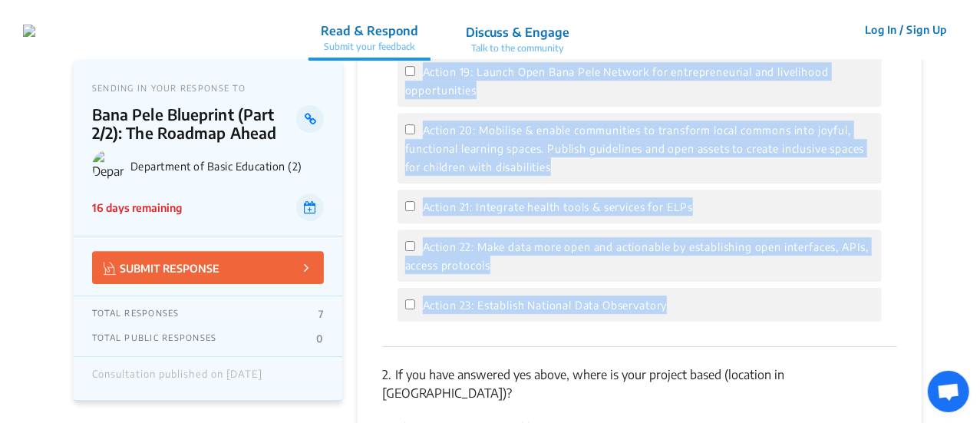 The image size is (980, 423). Describe the element at coordinates (410, 129) in the screenshot. I see `input: Action 20: Mobilise & enable communities to transform local commons into joyful, functional learn...` at that location.